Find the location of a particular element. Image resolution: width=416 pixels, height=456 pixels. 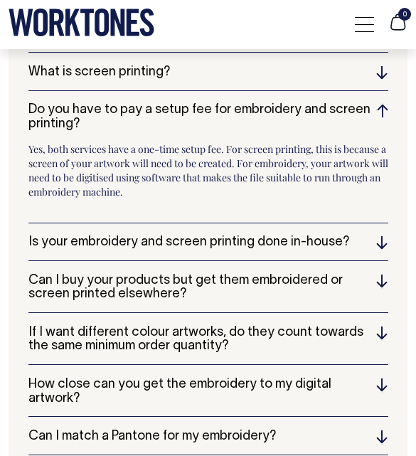

h5: Can I buy your products but get them embroidered or screen printed elsewhere? is located at coordinates (208, 288).